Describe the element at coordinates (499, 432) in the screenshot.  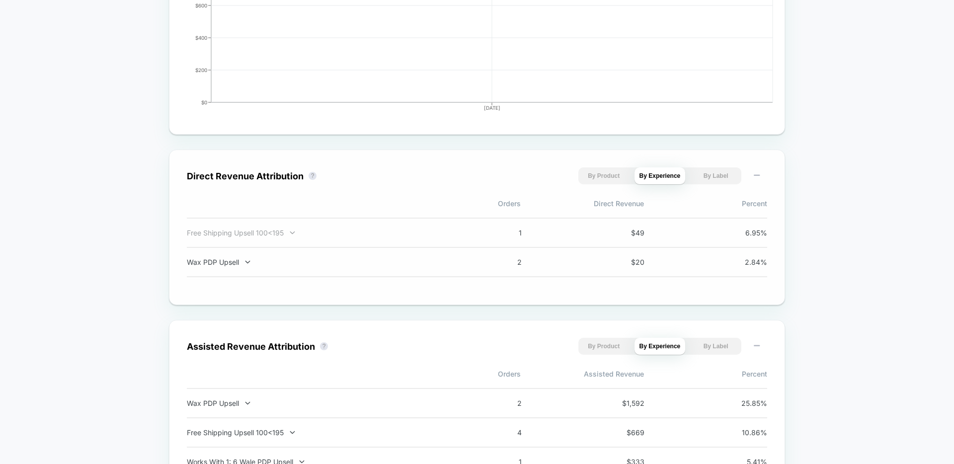
I see `span: 4` at that location.